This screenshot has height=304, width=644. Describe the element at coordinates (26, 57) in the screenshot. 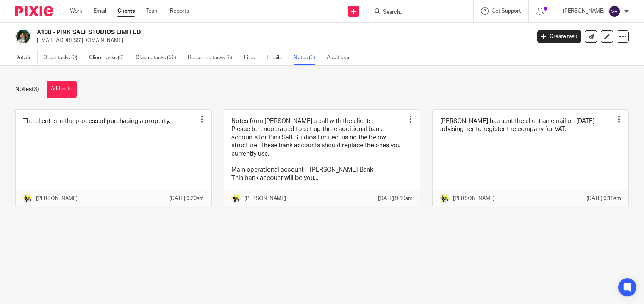

I see `a: Details` at that location.